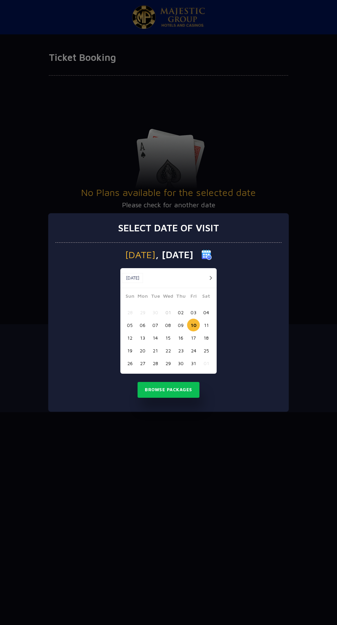 Image resolution: width=337 pixels, height=625 pixels. What do you see at coordinates (193, 350) in the screenshot?
I see `button: 24` at bounding box center [193, 350].